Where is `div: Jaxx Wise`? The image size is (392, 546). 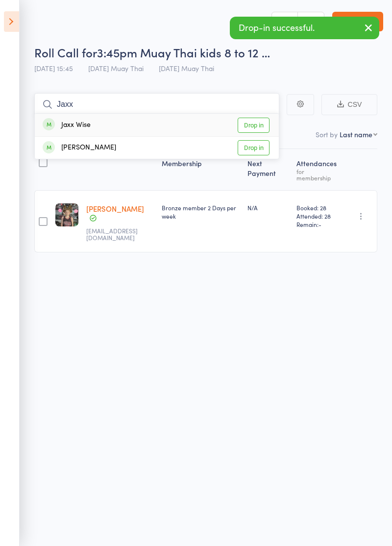
div: Jaxx Wise is located at coordinates (67, 125).